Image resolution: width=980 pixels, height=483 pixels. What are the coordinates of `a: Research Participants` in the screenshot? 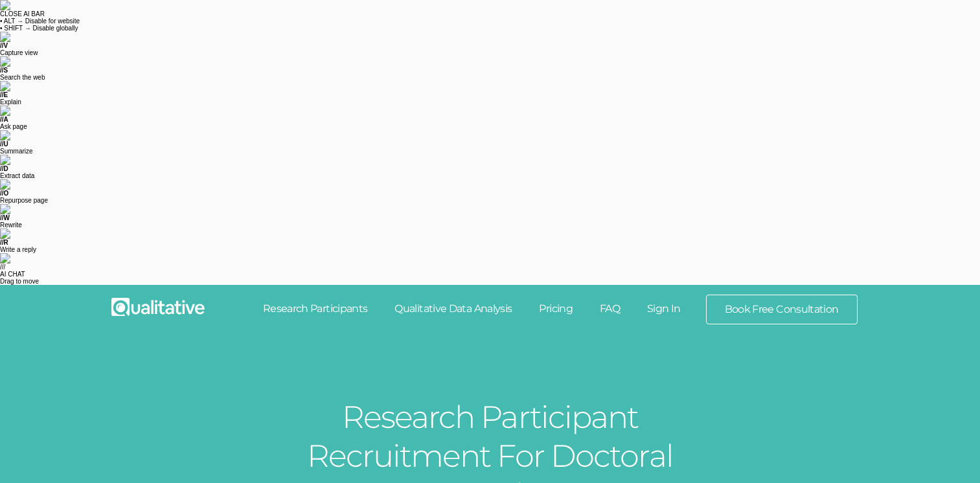 It's located at (316, 309).